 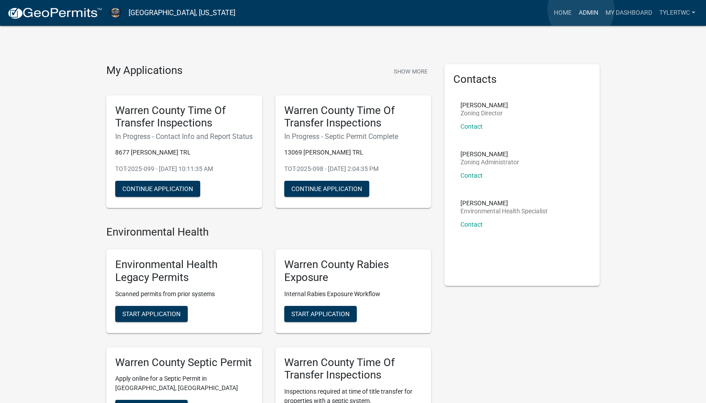 I want to click on h5: Warren County Rabies Exposure, so click(x=353, y=271).